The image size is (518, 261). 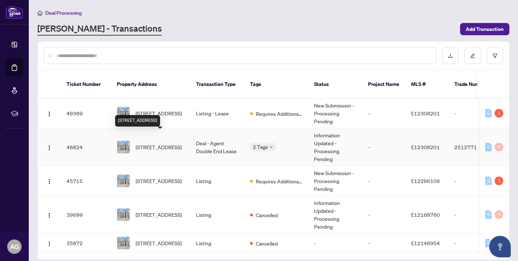 What do you see at coordinates (384, 85) in the screenshot?
I see `th: Project Name` at bounding box center [384, 85].